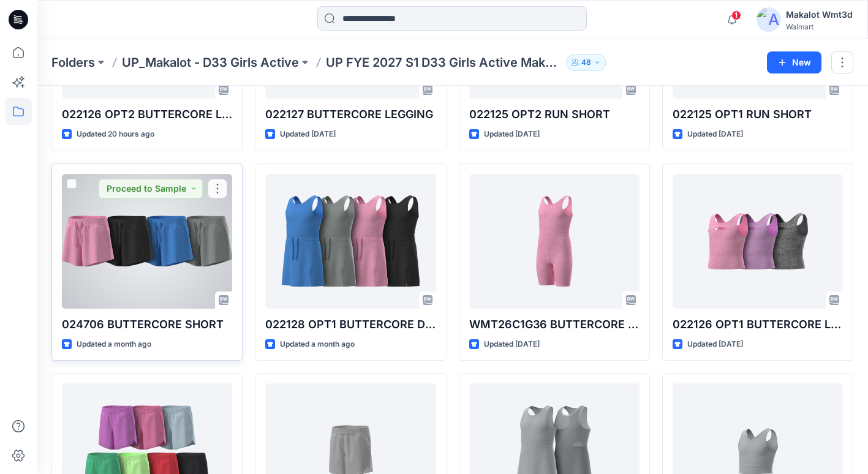 This screenshot has width=868, height=474. What do you see at coordinates (73, 62) in the screenshot?
I see `a: Folders` at bounding box center [73, 62].